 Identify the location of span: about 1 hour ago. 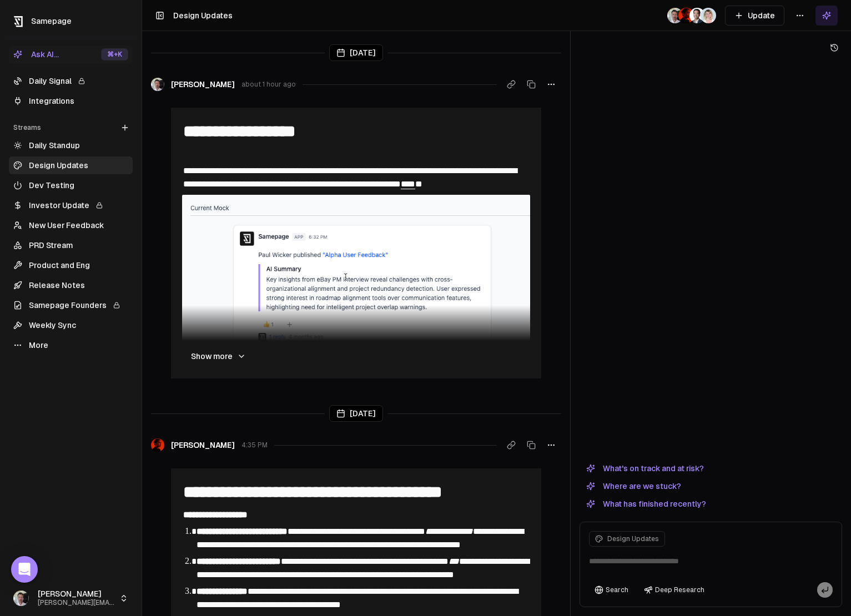
(269, 84).